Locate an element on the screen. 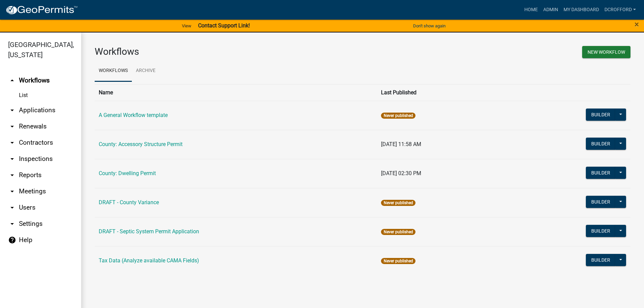  a: County: Dwelling Permit is located at coordinates (127, 173).